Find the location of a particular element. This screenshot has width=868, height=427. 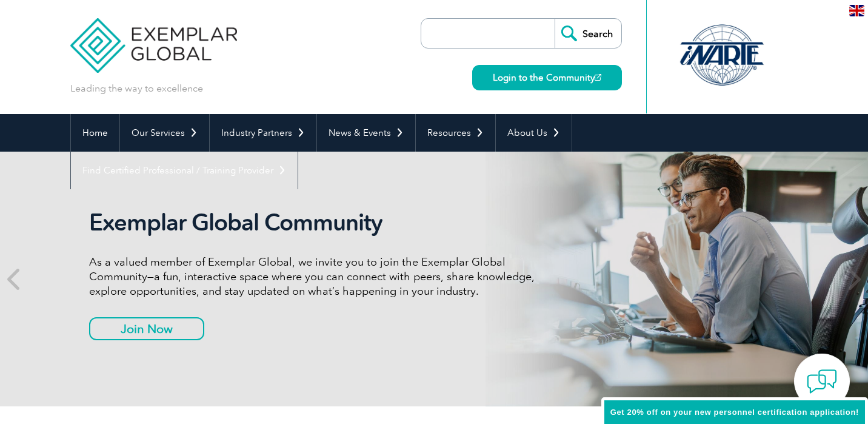

img: open_square.png is located at coordinates (598, 77).